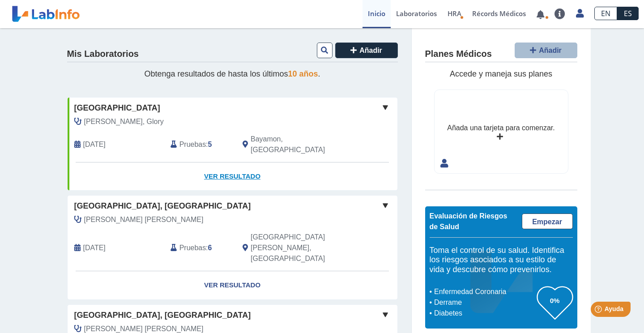  Describe the element at coordinates (210, 144) in the screenshot. I see `b: 5` at that location.